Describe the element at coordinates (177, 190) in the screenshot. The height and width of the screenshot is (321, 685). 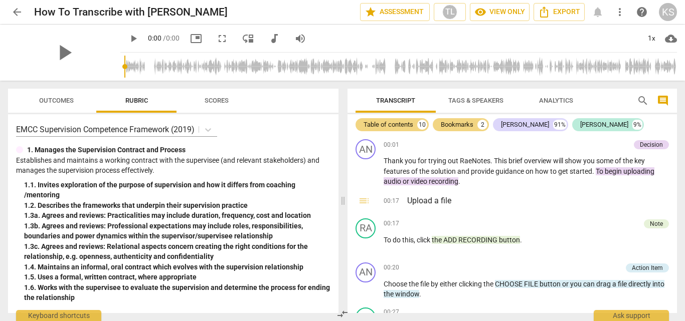
I see `div: 1. 1. Invites exploration of the purpose of supervision and how it differs from coaching /mentoring` at that location.